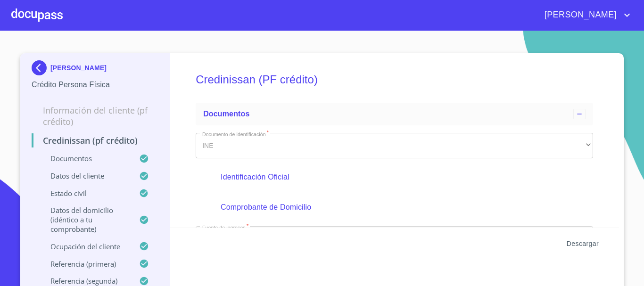 The image size is (644, 286). What do you see at coordinates (41, 68) in the screenshot?
I see `img: Docupass spot blue` at bounding box center [41, 68].